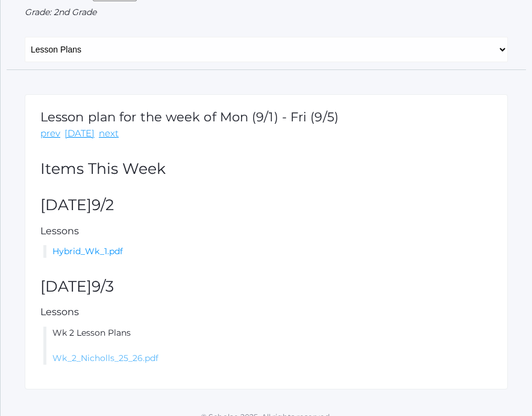  Describe the element at coordinates (108, 134) in the screenshot. I see `a: next` at that location.